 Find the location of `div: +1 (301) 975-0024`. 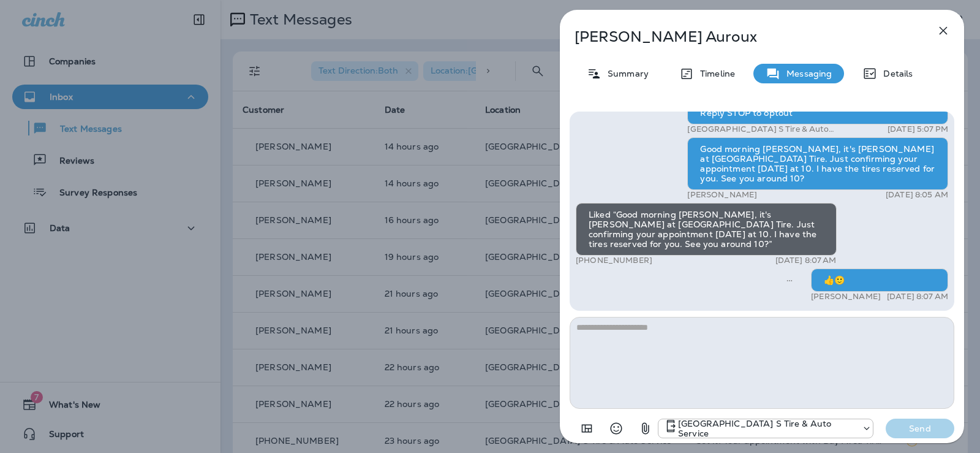

div: +1 (301) 975-0024 is located at coordinates (766, 428).